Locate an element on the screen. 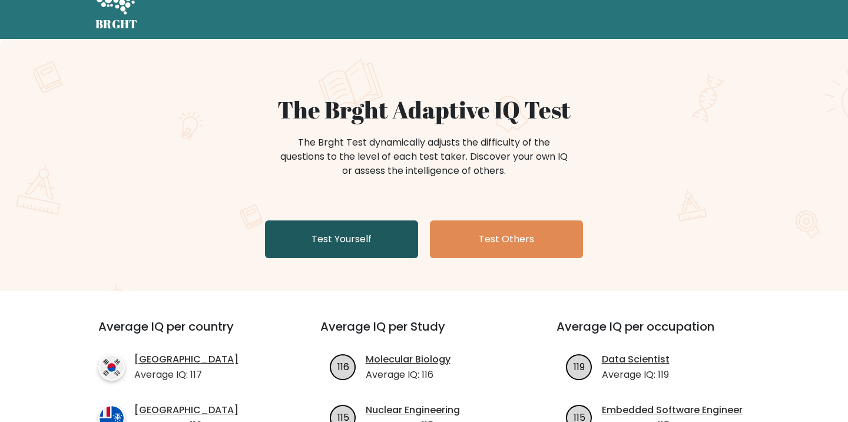 This screenshot has width=848, height=422. a: Test Others is located at coordinates (506, 239).